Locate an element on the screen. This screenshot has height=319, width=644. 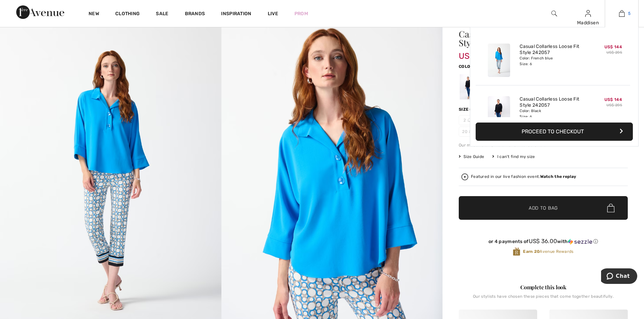
img: Bag.svg is located at coordinates (611, 208).